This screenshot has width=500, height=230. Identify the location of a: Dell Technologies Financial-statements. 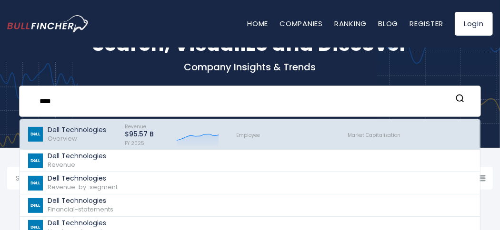
(250, 206).